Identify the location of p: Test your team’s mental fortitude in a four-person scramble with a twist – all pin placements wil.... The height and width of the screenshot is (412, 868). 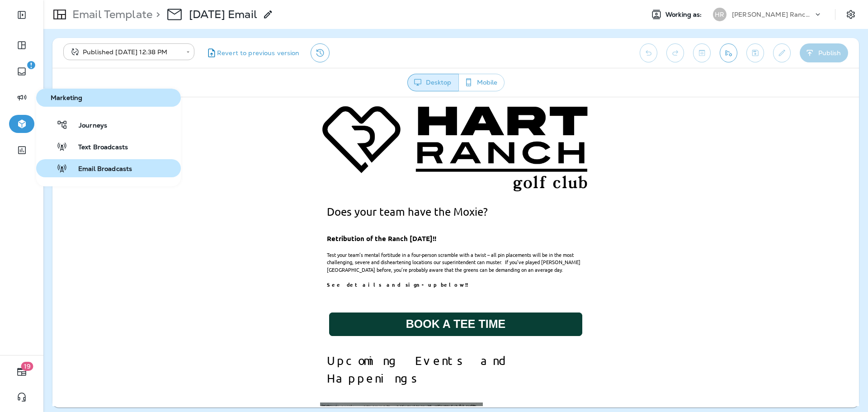
(403, 165).